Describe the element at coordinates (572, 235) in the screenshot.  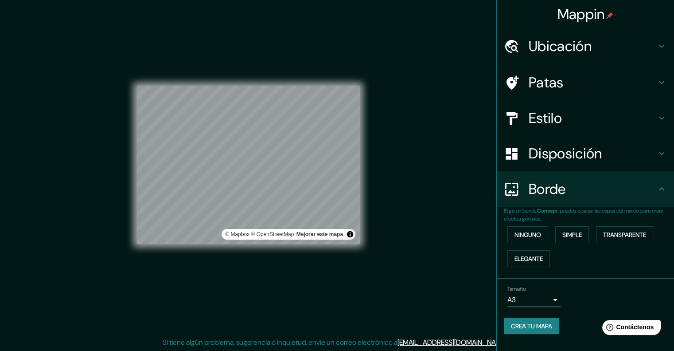
I see `font: Simple` at that location.